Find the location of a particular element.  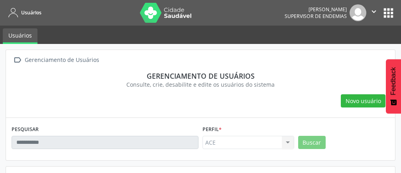

span: Novo usuário is located at coordinates (363, 101).